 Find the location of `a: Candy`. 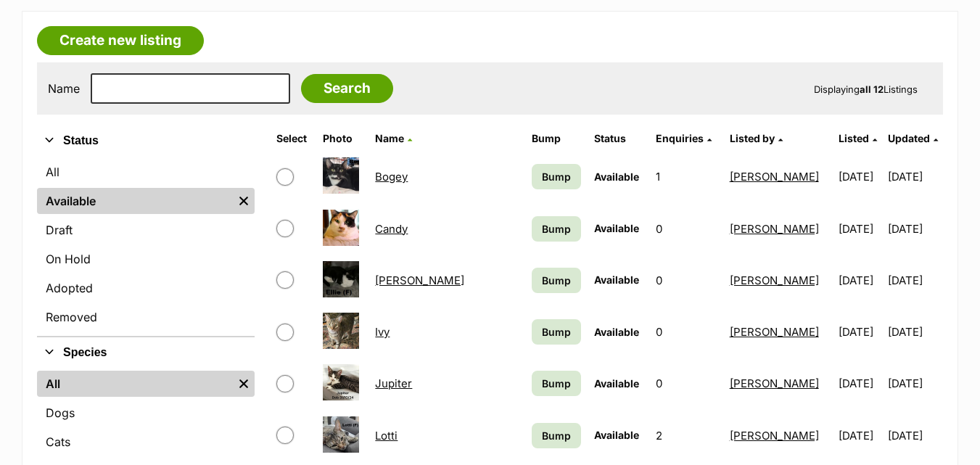

a: Candy is located at coordinates (391, 229).